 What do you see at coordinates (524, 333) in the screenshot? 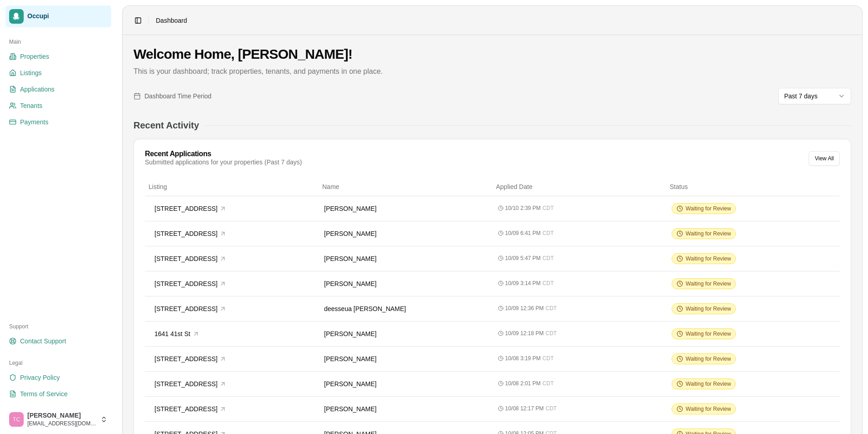
I see `span: 10/09 12:18 PM` at bounding box center [524, 333].